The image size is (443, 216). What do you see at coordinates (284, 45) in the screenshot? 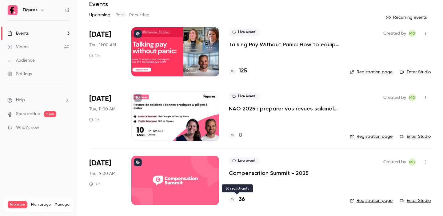
I see `p: Talking Pay Without Panic: How to equip your managers for the transparency shift` at bounding box center [284, 45].